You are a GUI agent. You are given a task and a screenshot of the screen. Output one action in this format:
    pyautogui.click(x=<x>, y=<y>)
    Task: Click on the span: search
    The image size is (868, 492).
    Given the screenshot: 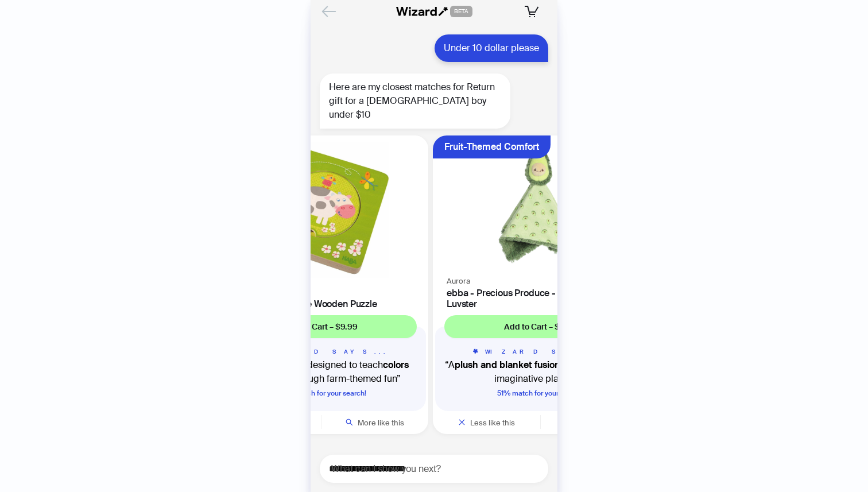 What is the action you would take?
    pyautogui.click(x=349, y=423)
    